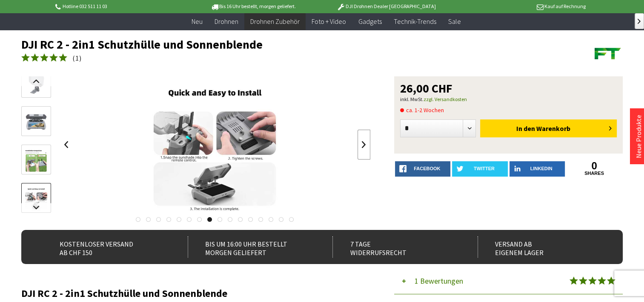 This screenshot has width=644, height=302. What do you see at coordinates (541, 247) in the screenshot?
I see `div: Versand ab eigenem Lager` at bounding box center [541, 247].